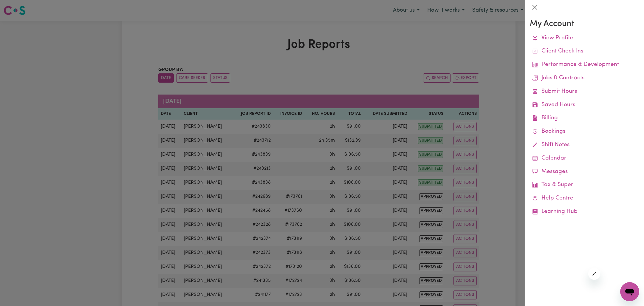  What do you see at coordinates (584, 78) in the screenshot?
I see `a: Jobs & Contracts` at bounding box center [584, 78].